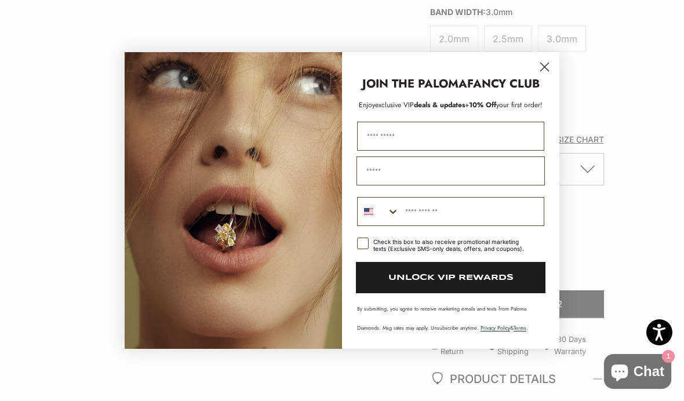 Image resolution: width=684 pixels, height=401 pixels. I want to click on button: Search Countries, so click(379, 212).